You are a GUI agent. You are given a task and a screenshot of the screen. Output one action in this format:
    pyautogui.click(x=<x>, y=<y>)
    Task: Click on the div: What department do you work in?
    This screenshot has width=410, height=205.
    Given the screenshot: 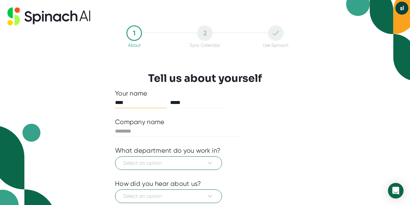 What is the action you would take?
    pyautogui.click(x=168, y=150)
    